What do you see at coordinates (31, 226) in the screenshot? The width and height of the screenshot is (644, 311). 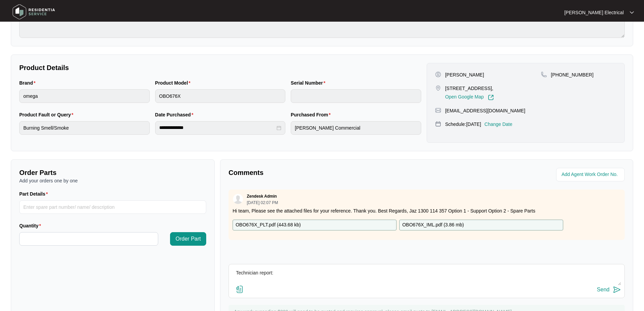 I see `label: Quantity` at bounding box center [31, 226].